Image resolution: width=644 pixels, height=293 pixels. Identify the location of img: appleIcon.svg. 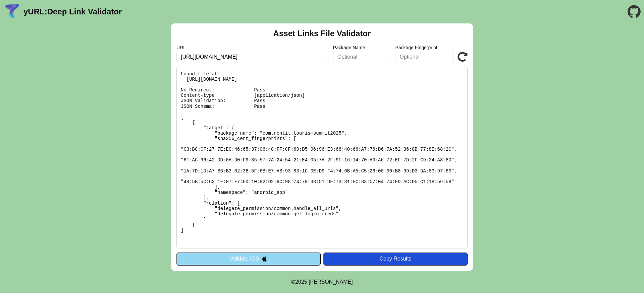
(264, 259).